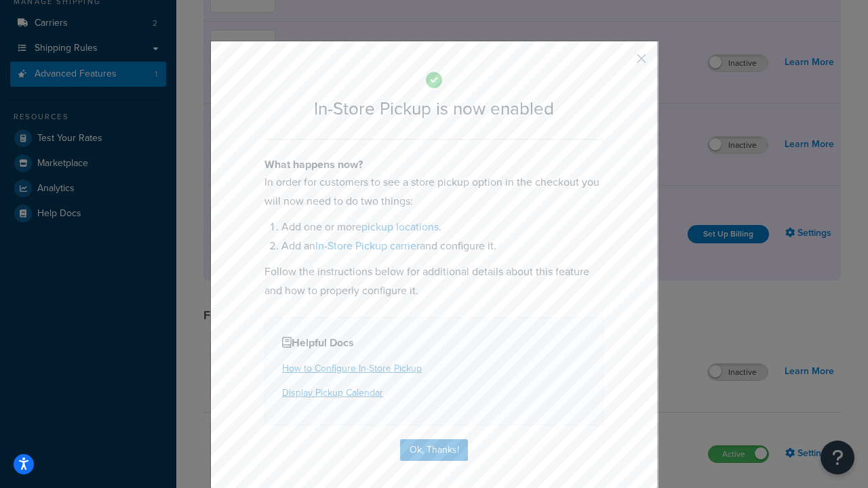  What do you see at coordinates (332, 393) in the screenshot?
I see `a: Display Pickup Calendar` at bounding box center [332, 393].